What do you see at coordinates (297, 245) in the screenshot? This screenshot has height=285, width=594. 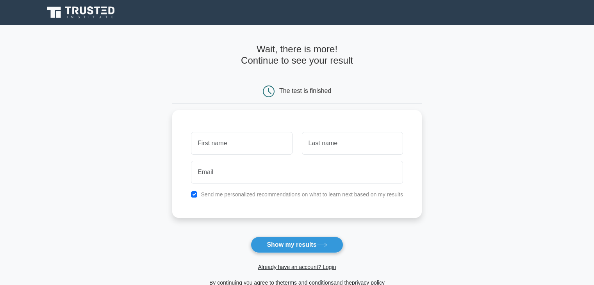 I see `button: Show my results` at bounding box center [297, 245].